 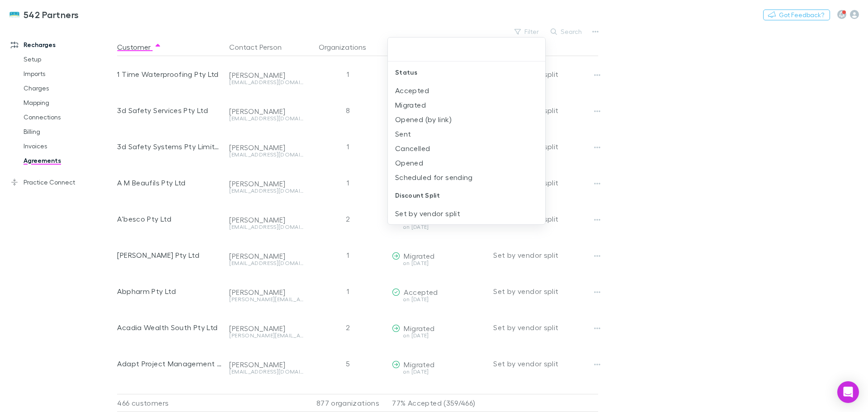 I want to click on div: Discount Split, so click(x=467, y=195).